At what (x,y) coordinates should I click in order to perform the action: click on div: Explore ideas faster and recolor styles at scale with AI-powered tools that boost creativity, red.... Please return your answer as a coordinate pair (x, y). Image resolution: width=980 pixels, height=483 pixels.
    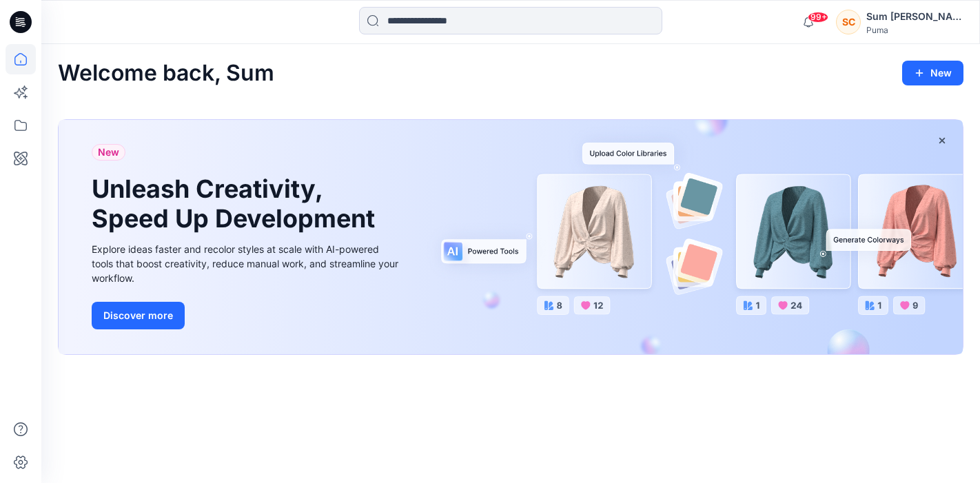
    Looking at the image, I should click on (246, 263).